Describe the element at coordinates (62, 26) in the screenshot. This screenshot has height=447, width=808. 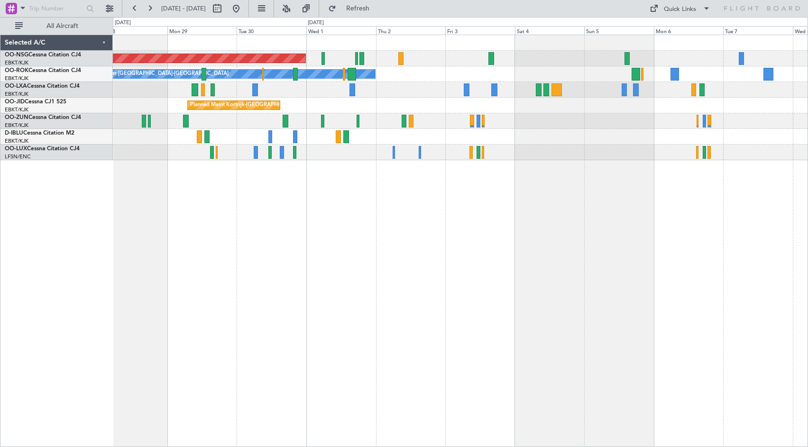
I see `span: All Aircraft` at that location.